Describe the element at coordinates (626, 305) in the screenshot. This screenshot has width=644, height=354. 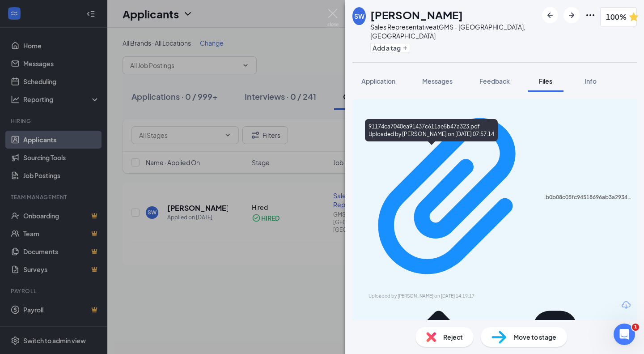
I see `svg: Download` at that location.